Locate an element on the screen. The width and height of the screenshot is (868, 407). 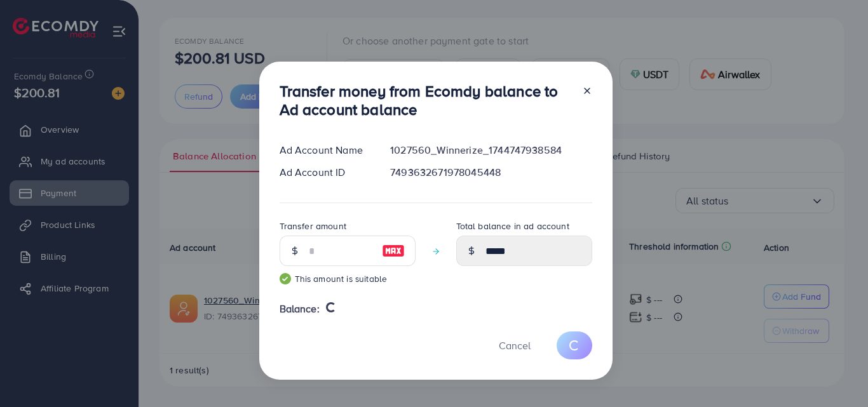
img: image is located at coordinates (393, 250).